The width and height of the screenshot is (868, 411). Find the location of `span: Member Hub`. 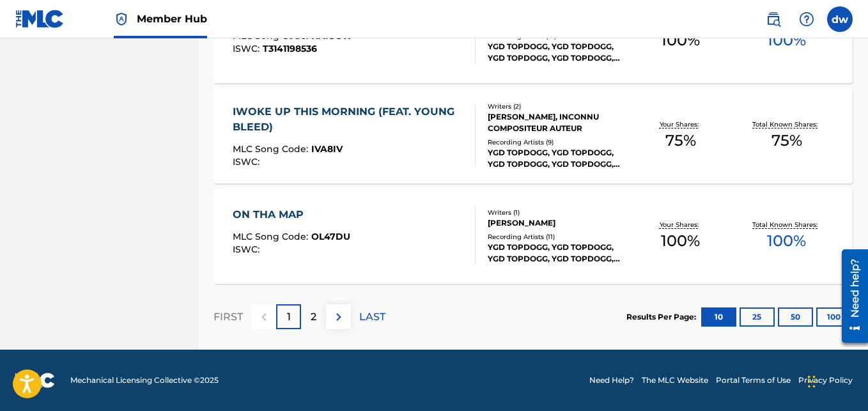

span: Member Hub is located at coordinates (172, 19).